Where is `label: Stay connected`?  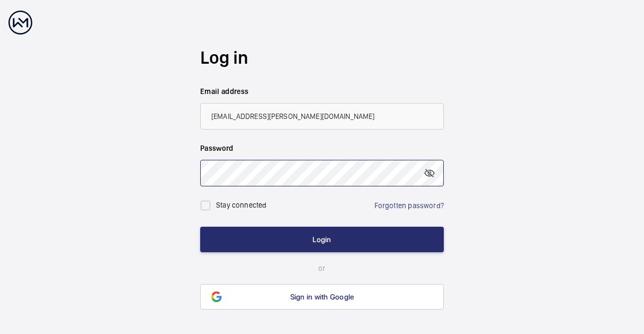 label: Stay connected is located at coordinates (242, 205).